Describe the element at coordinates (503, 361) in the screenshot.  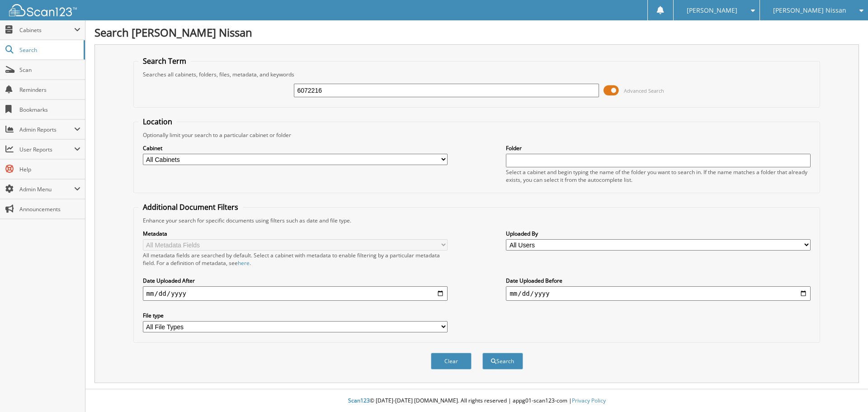
I see `button: Search` at that location.